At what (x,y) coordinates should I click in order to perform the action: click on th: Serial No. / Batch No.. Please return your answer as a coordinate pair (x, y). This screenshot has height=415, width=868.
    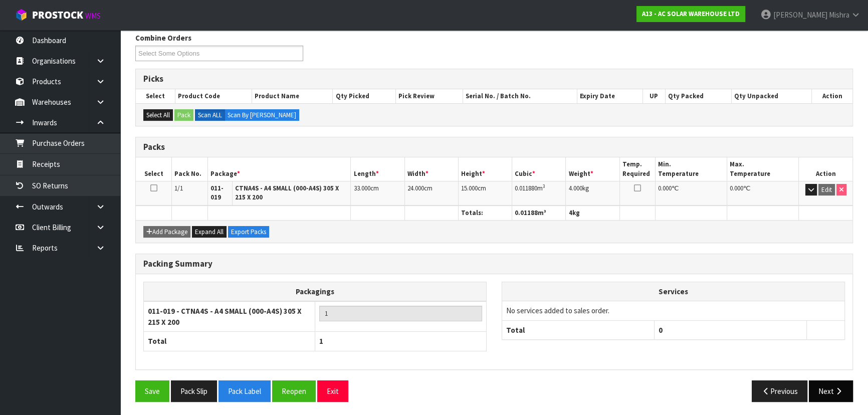
    Looking at the image, I should click on (520, 96).